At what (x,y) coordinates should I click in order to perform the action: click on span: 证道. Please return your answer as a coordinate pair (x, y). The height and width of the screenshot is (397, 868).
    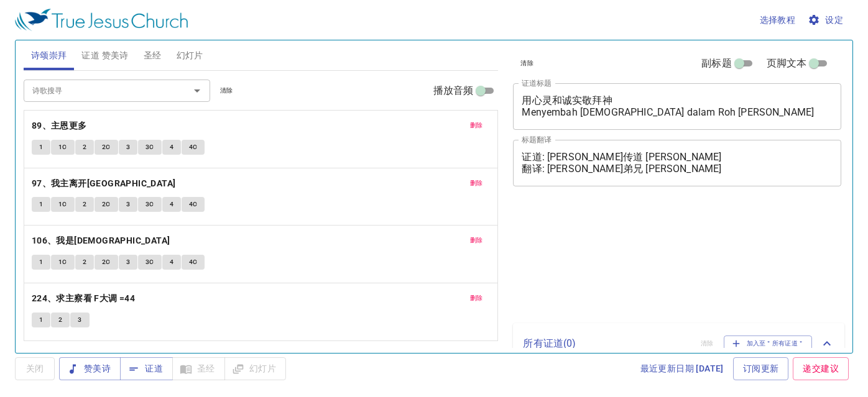
    Looking at the image, I should click on (146, 368).